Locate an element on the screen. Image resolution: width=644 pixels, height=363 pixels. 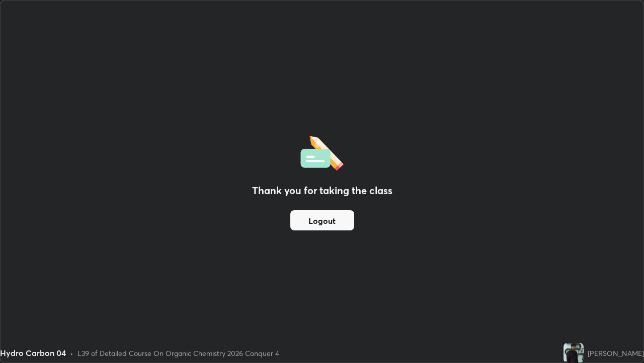
div: L39 of Detailed Course On Organic Chemistry 2026 Conquer 4 is located at coordinates (178, 352).